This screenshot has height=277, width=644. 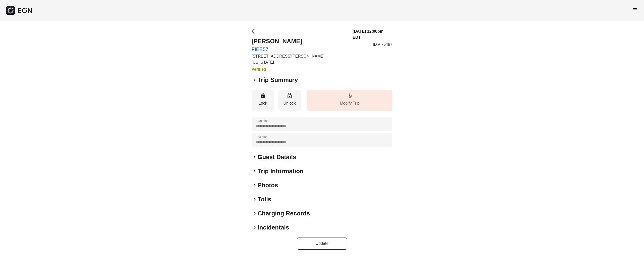 What do you see at coordinates (350, 100) in the screenshot?
I see `button: Modify Trip` at bounding box center [350, 100].